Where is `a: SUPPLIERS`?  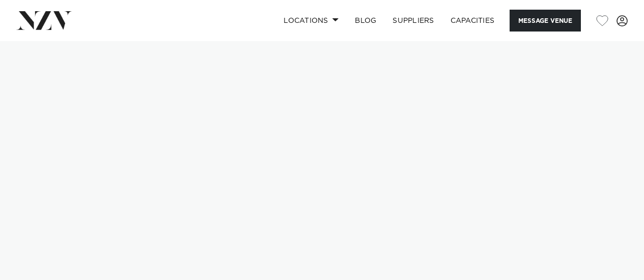
a: SUPPLIERS is located at coordinates (413, 20).